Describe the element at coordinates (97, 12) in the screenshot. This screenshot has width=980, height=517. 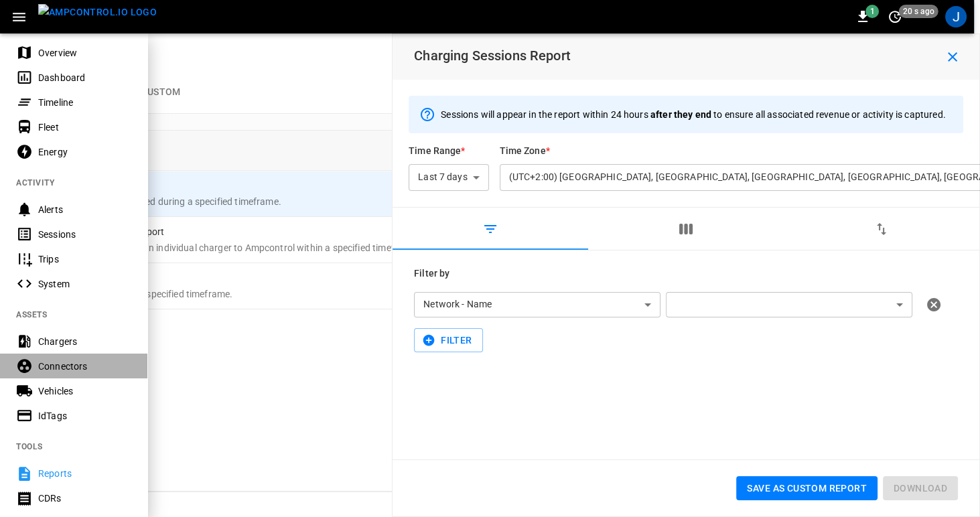
I see `img: ampcontrol.io logo` at that location.